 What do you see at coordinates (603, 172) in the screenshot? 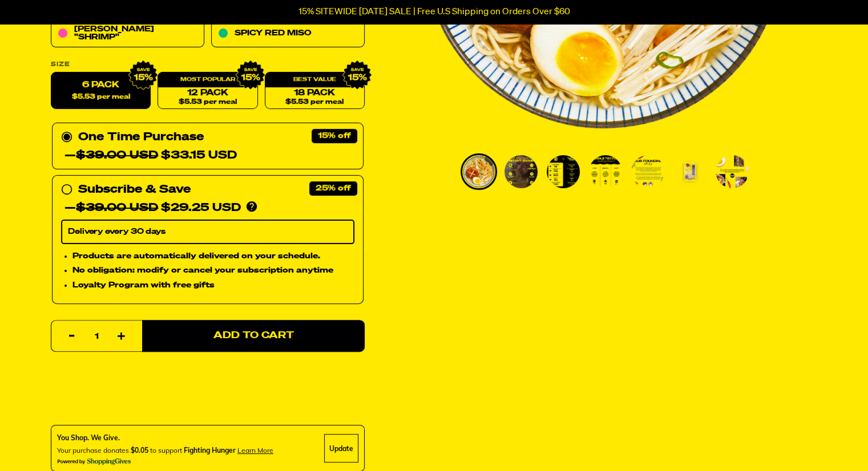
I see `div: PDP main carousel thumbnails` at bounding box center [603, 172].